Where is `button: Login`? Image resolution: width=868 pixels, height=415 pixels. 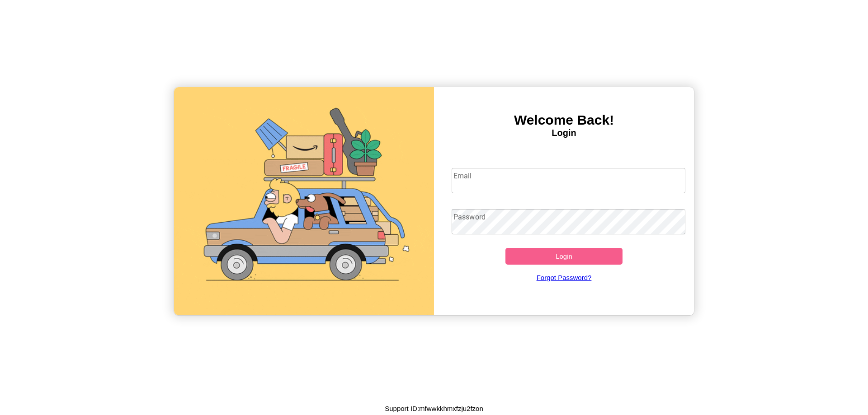
button: Login is located at coordinates (563, 256).